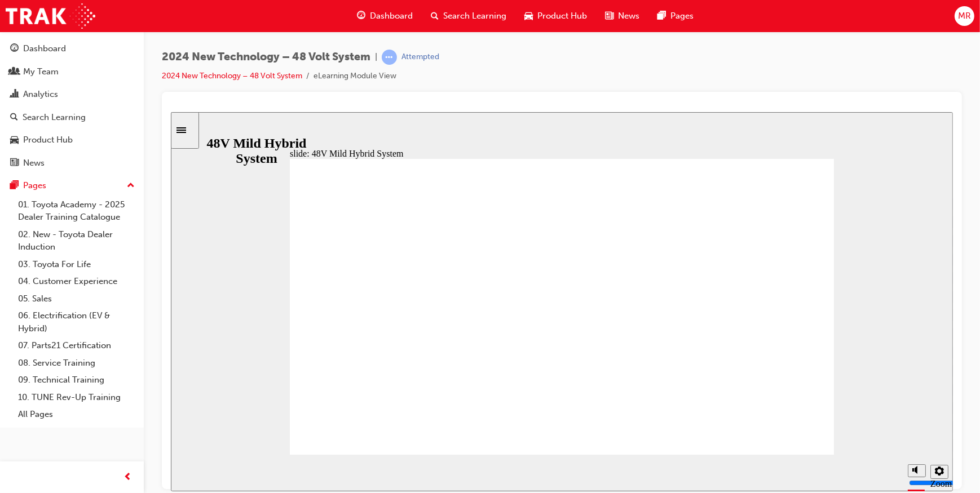  I want to click on button: Pages, so click(71, 186).